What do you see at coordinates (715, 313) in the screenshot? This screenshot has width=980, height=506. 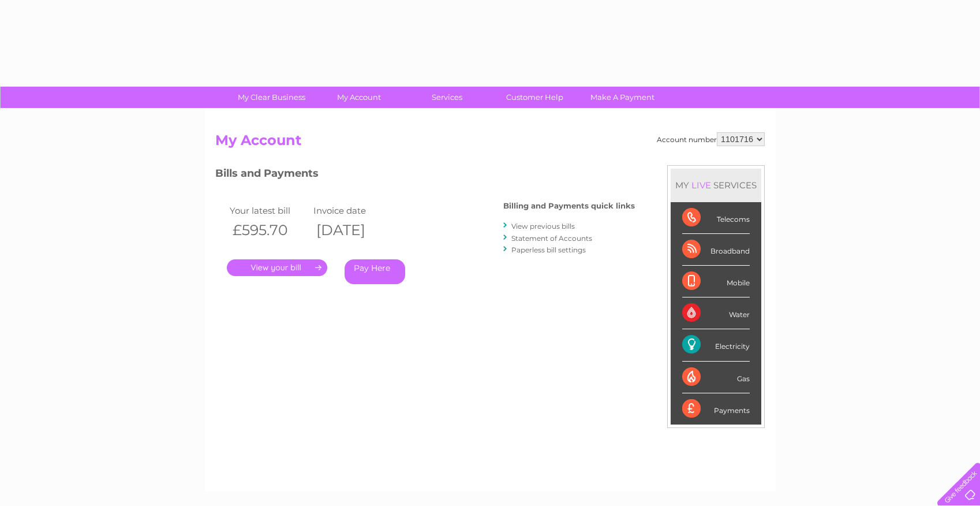 I see `div: Water` at bounding box center [715, 313].